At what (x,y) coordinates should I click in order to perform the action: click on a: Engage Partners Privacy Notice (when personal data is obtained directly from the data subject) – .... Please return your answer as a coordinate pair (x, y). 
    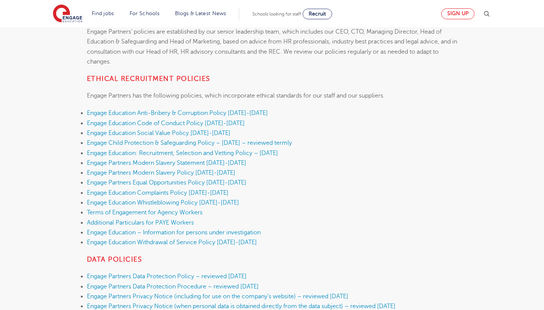
    Looking at the image, I should click on (241, 306).